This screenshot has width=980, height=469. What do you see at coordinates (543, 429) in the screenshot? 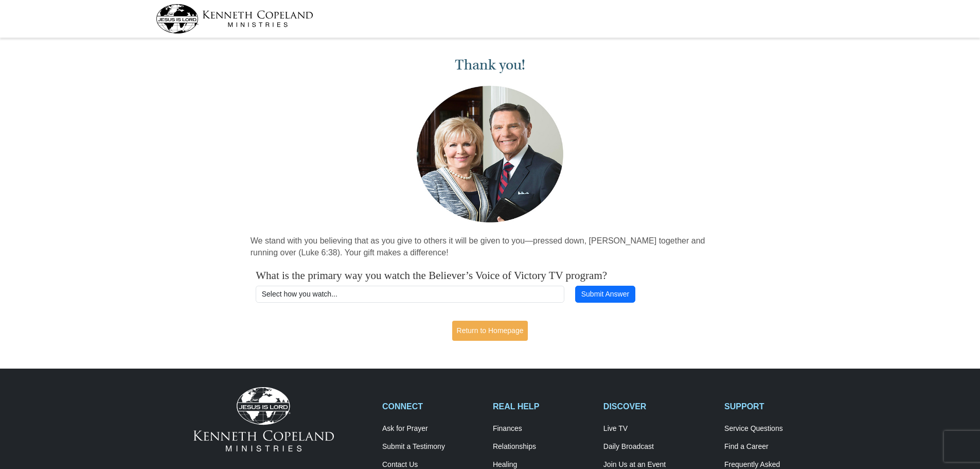
I see `a: Finances` at bounding box center [543, 429].